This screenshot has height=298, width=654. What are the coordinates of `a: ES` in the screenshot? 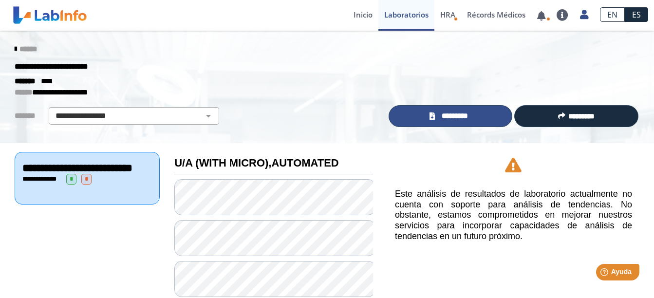 It's located at (636, 15).